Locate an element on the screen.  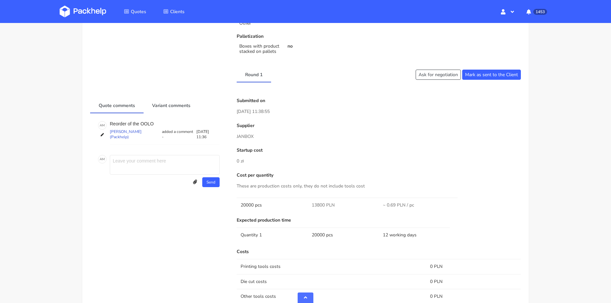
p: Other is located at coordinates (259, 23).